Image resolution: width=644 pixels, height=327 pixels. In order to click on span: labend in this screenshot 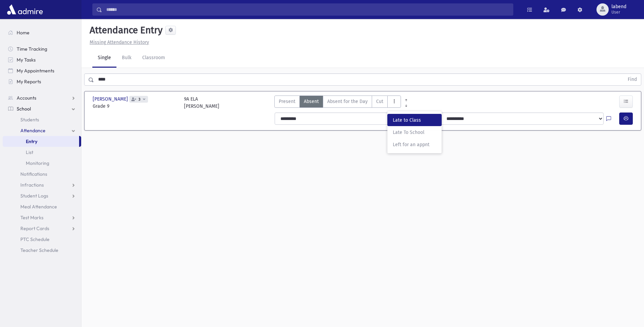, I will do `click(619, 7)`.